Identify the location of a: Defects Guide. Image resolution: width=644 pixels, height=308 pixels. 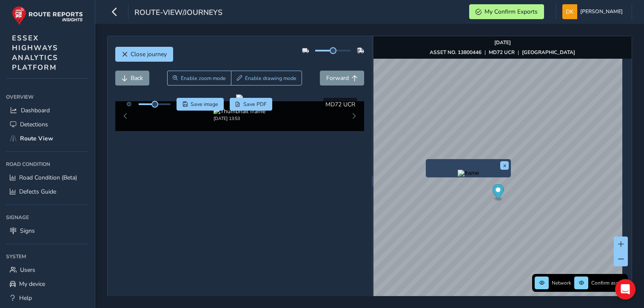
(47, 192).